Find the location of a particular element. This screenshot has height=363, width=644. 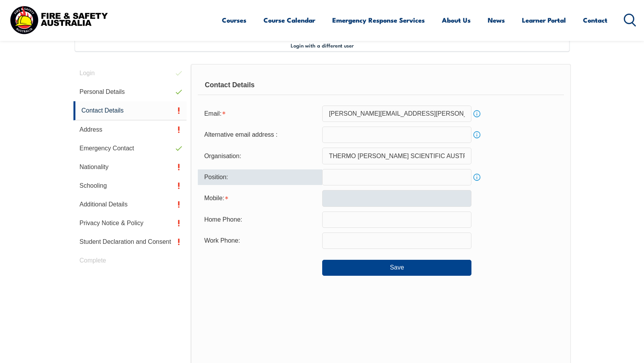

a: Emergency Contact is located at coordinates (130, 148).